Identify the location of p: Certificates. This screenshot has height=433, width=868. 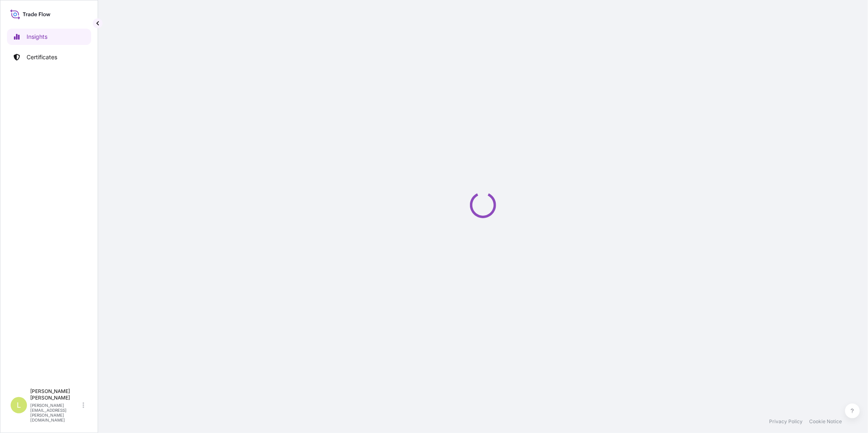
(41, 57).